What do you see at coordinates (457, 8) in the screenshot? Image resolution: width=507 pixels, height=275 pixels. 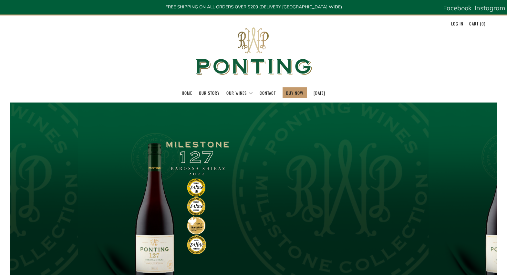 I see `span: Facebook` at bounding box center [457, 8].